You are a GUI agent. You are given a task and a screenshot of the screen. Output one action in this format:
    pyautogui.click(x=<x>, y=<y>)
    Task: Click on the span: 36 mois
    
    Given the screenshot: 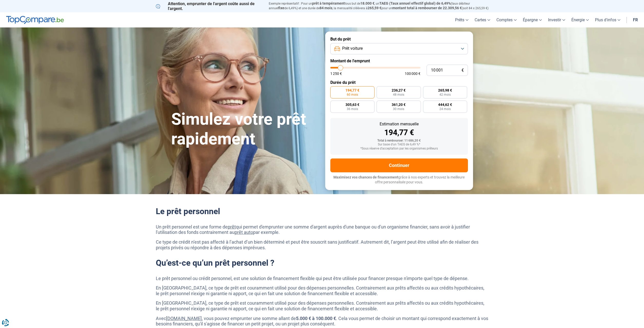 What is the action you would take?
    pyautogui.click(x=353, y=109)
    